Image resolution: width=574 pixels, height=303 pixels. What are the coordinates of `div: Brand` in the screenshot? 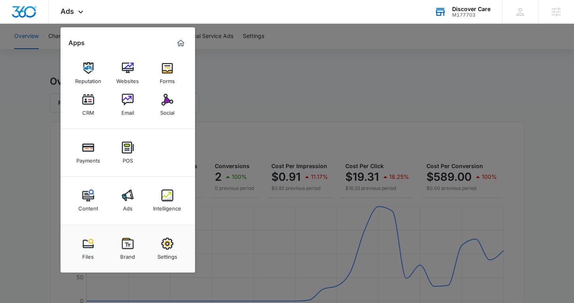 It's located at (127, 255).